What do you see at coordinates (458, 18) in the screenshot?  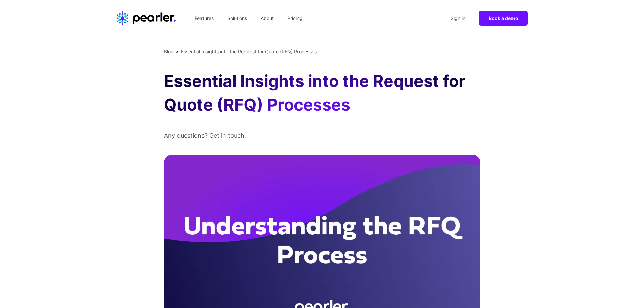 I see `a: Sign in` at bounding box center [458, 18].